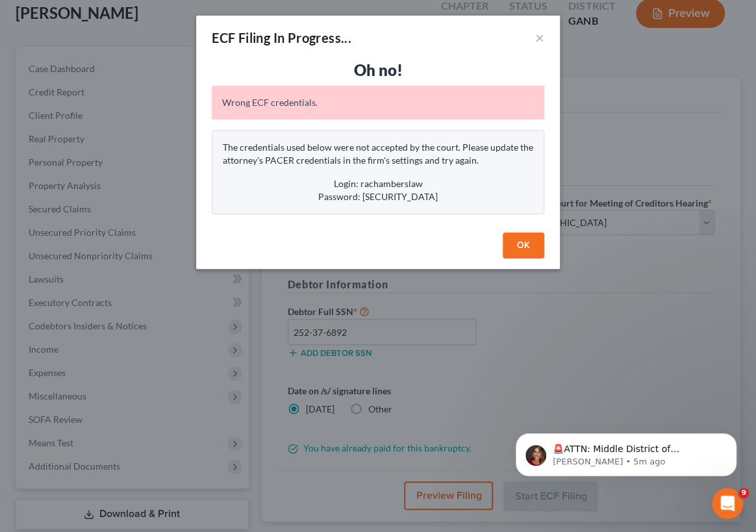 This screenshot has width=756, height=532. I want to click on div: Login: rachamberslaw, so click(378, 184).